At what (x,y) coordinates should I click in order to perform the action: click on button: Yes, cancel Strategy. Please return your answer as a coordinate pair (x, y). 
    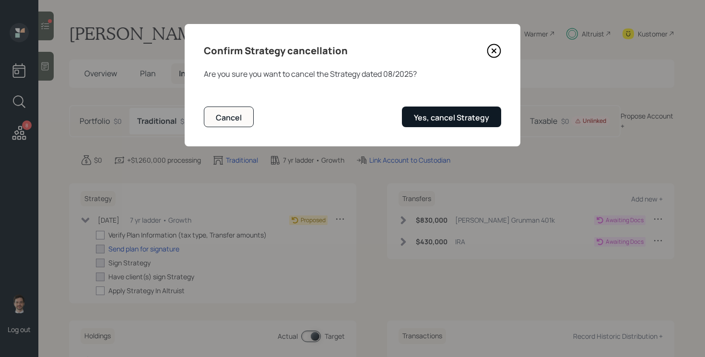
    Looking at the image, I should click on (451, 117).